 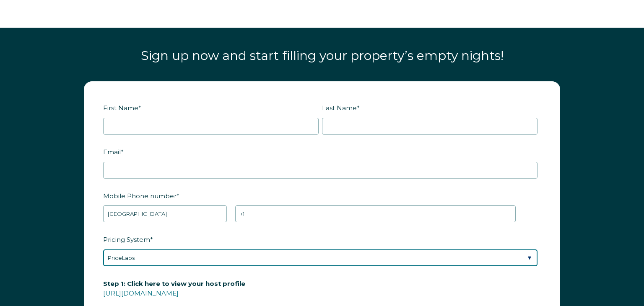 I want to click on span: First Name, so click(x=121, y=108).